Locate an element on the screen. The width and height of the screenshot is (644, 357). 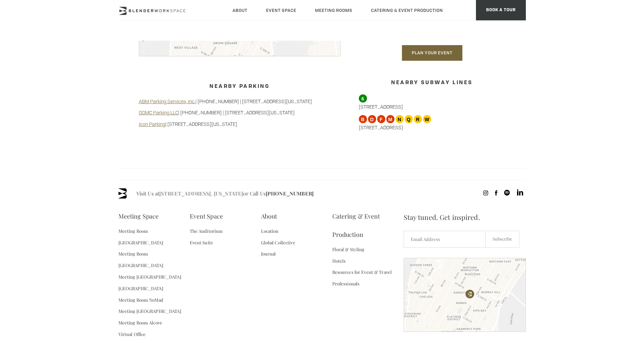
a: Floral & Styling is located at coordinates (348, 249).